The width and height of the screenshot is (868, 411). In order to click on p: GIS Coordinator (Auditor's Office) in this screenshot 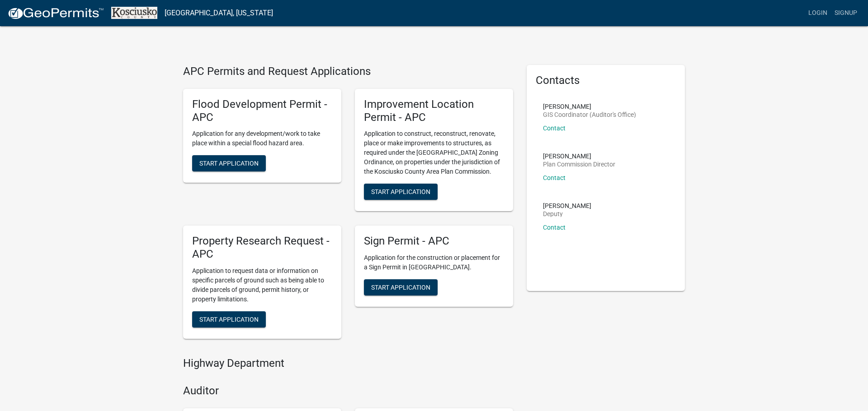, I will do `click(589, 114)`.